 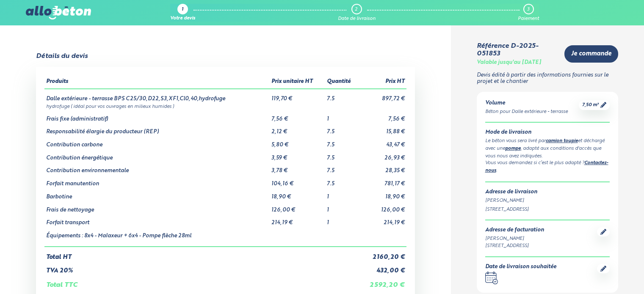 I want to click on a: 1 Votre devis, so click(x=182, y=13).